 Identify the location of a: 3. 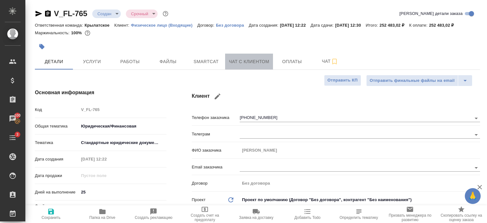
(13, 138).